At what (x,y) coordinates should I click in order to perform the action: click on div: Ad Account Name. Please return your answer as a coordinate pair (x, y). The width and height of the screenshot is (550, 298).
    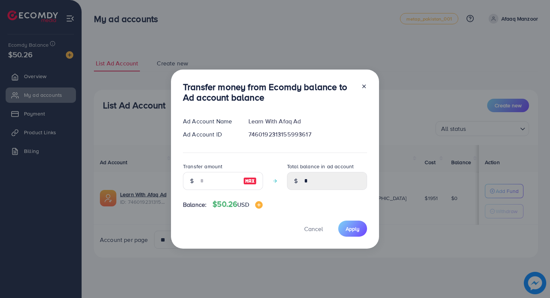
    Looking at the image, I should click on (209, 121).